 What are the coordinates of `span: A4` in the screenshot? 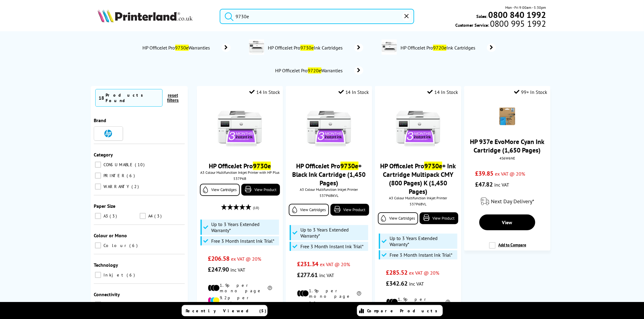 It's located at (150, 216).